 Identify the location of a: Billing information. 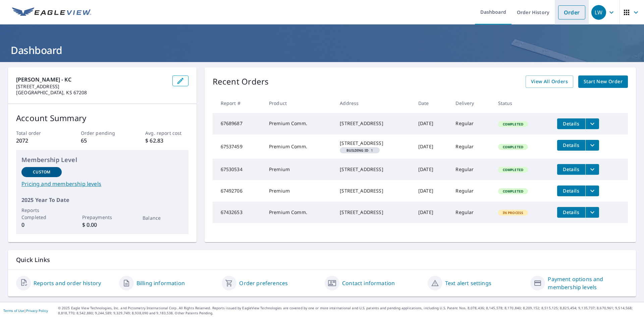
(161, 283).